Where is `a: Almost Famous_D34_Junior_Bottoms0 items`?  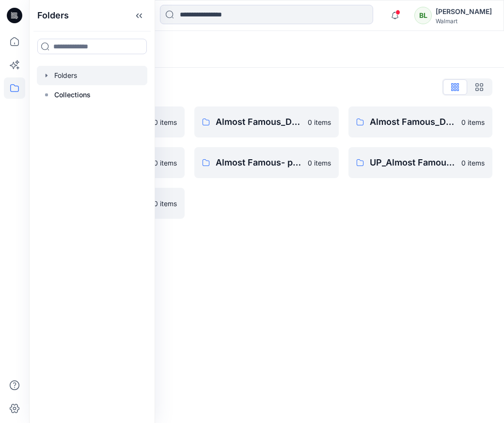
a: Almost Famous_D34_Junior_Bottoms0 items is located at coordinates (266, 122).